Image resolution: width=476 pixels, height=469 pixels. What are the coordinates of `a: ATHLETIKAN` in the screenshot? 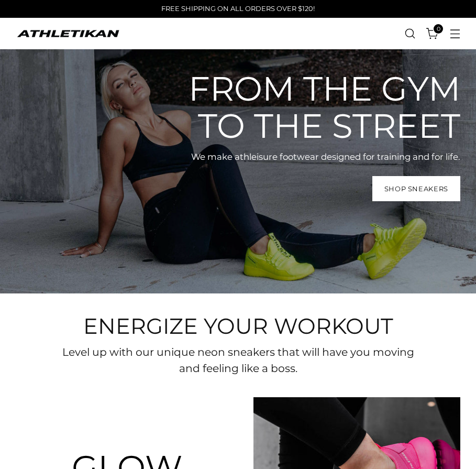 It's located at (68, 34).